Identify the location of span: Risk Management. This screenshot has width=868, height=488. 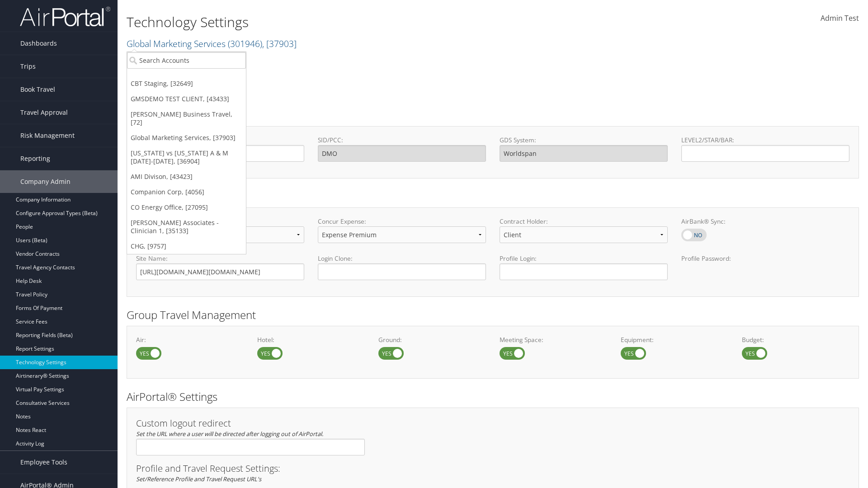
(48, 136).